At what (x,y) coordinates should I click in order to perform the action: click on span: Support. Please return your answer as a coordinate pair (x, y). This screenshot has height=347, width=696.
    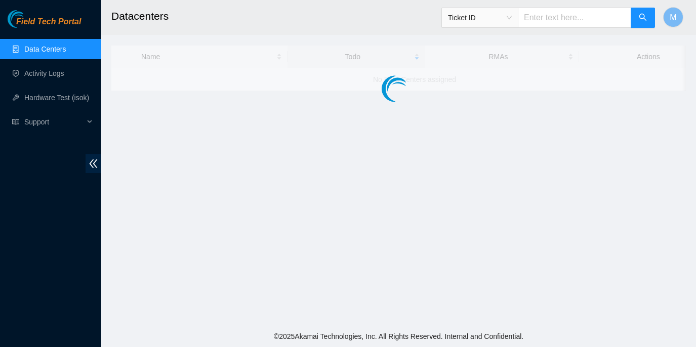
    Looking at the image, I should click on (54, 122).